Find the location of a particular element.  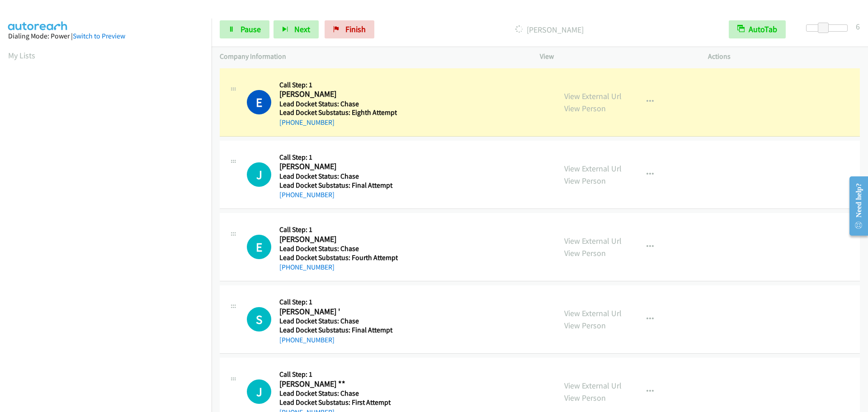

h5: Lead Docket Substatus: Fourth Attempt is located at coordinates (338, 258).